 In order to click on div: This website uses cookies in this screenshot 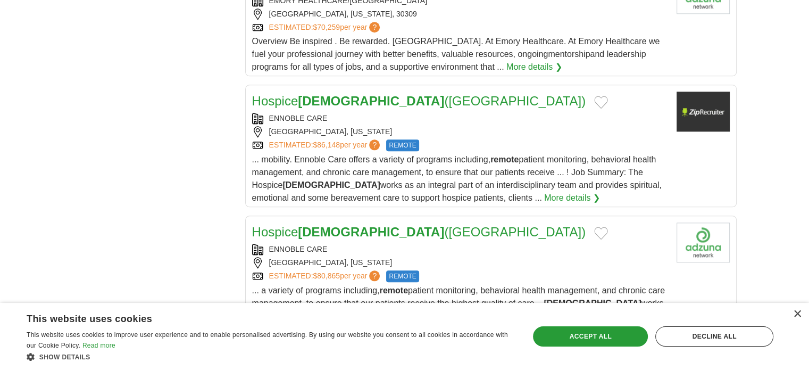, I will do `click(257, 317)`.